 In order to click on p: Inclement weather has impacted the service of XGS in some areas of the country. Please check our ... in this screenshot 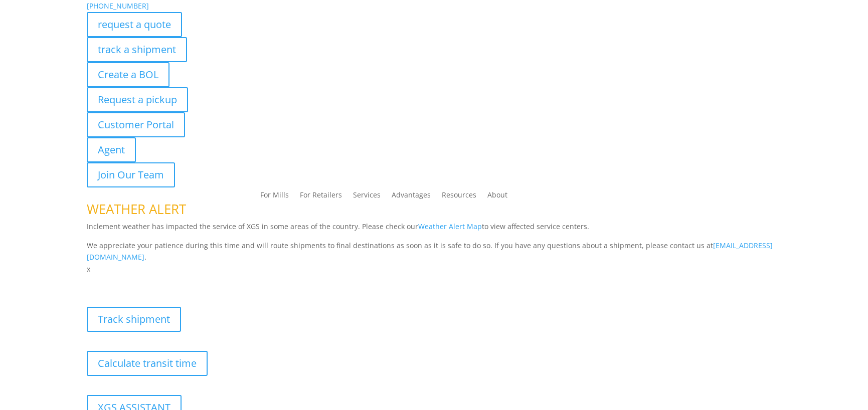, I will do `click(434, 230)`.